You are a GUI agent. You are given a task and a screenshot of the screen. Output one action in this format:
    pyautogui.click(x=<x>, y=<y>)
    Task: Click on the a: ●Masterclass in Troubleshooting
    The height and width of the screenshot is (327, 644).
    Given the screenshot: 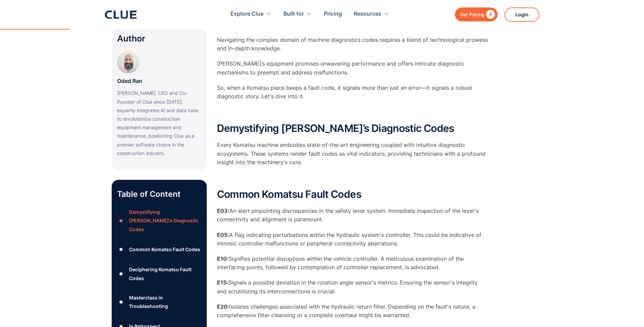 What is the action you would take?
    pyautogui.click(x=159, y=302)
    